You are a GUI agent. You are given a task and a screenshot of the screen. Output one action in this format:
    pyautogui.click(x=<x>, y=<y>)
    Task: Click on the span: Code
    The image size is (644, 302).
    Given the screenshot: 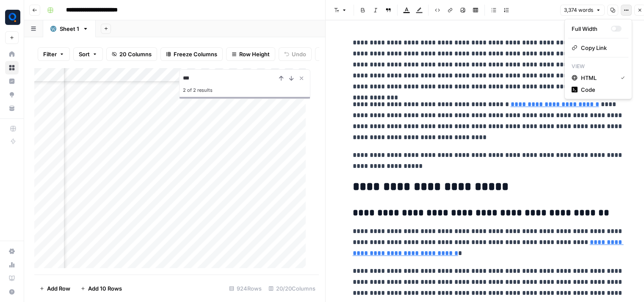 What is the action you would take?
    pyautogui.click(x=601, y=89)
    